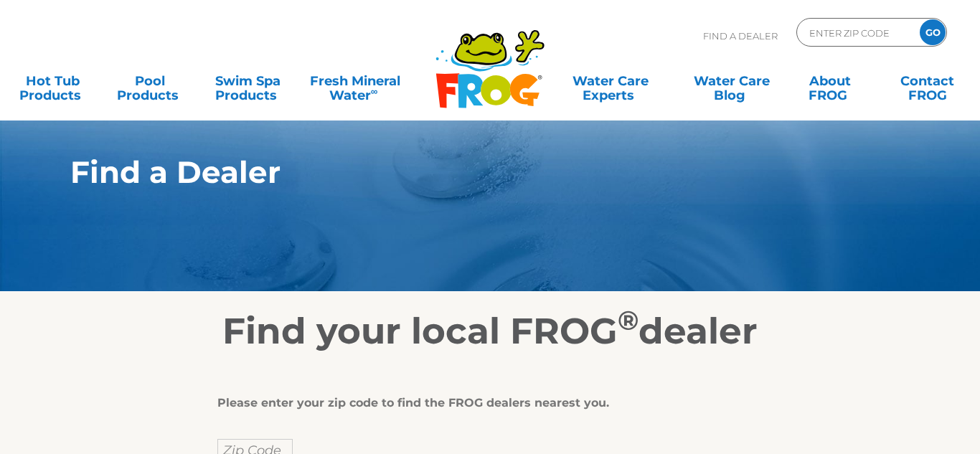  I want to click on a: Hot TubProducts, so click(52, 81).